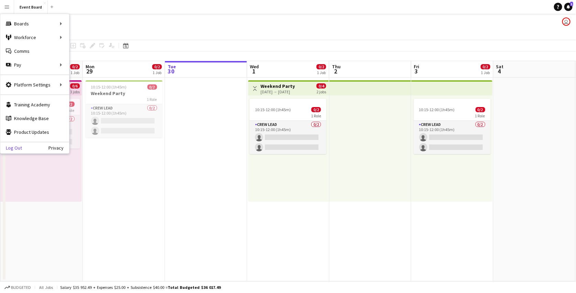  I want to click on span: 30, so click(171, 71).